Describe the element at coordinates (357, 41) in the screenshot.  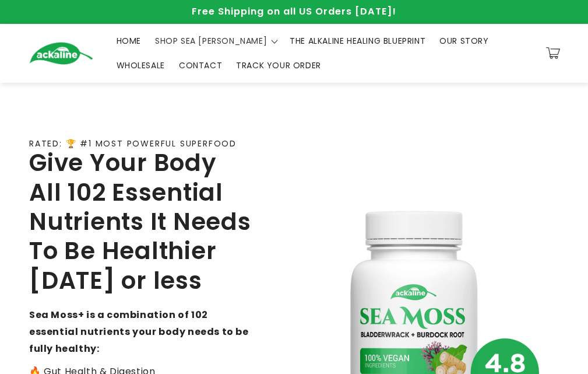
I see `span: THE ALKALINE HEALING BLUEPRINT` at that location.